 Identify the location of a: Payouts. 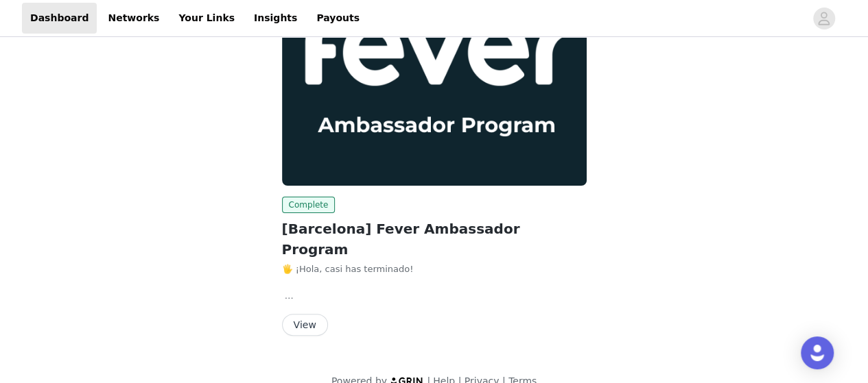
(338, 18).